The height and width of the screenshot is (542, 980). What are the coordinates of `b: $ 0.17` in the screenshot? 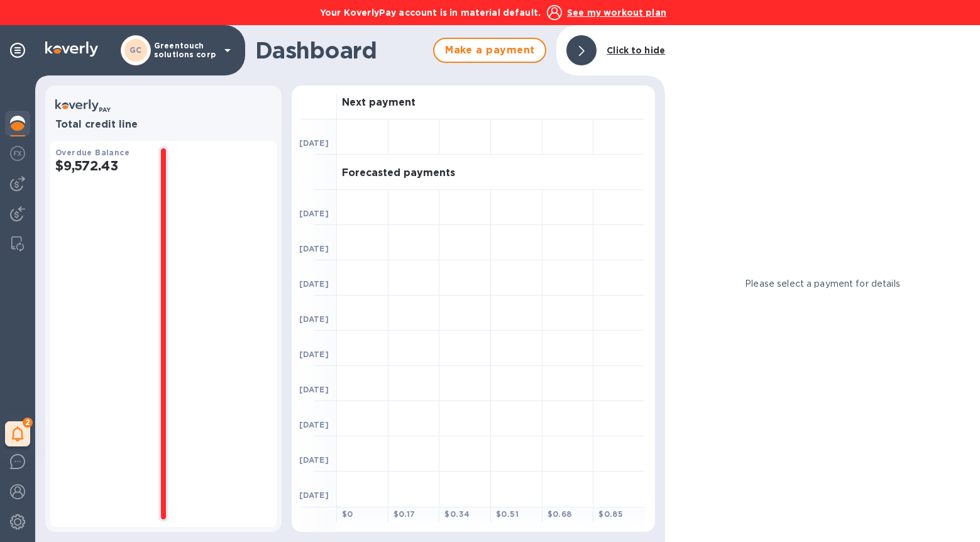 It's located at (404, 513).